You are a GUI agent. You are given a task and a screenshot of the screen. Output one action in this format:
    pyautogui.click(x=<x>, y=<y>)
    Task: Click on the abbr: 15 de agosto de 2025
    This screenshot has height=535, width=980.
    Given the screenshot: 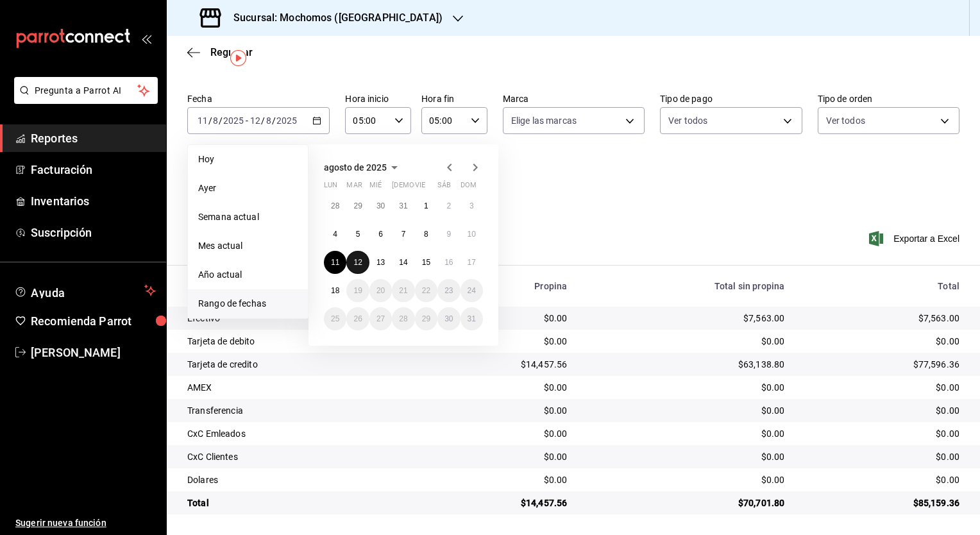 What is the action you would take?
    pyautogui.click(x=426, y=262)
    